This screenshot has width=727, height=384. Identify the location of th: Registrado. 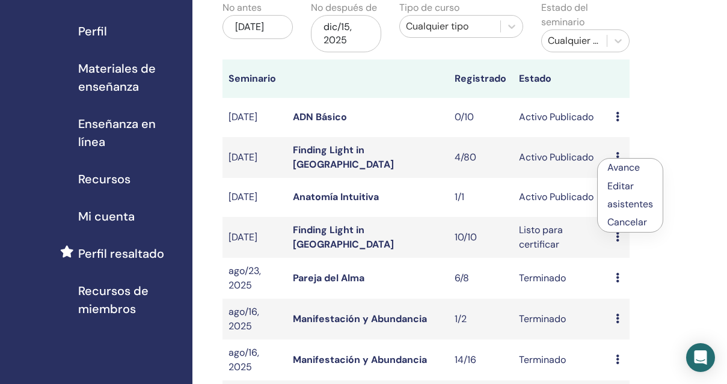
(481, 79).